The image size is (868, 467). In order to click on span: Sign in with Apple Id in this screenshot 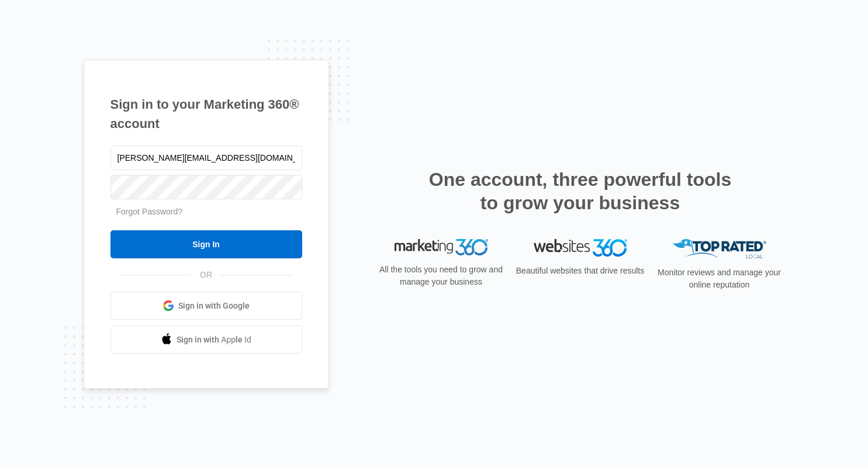, I will do `click(214, 340)`.